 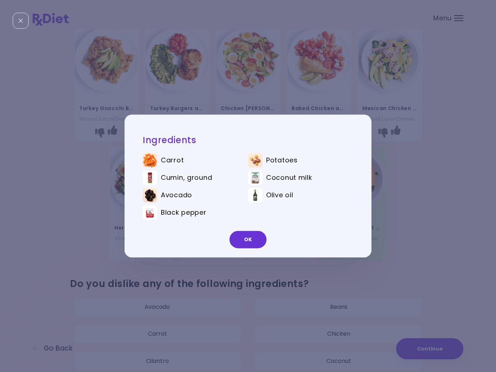 I want to click on span: Olive oil, so click(x=280, y=195).